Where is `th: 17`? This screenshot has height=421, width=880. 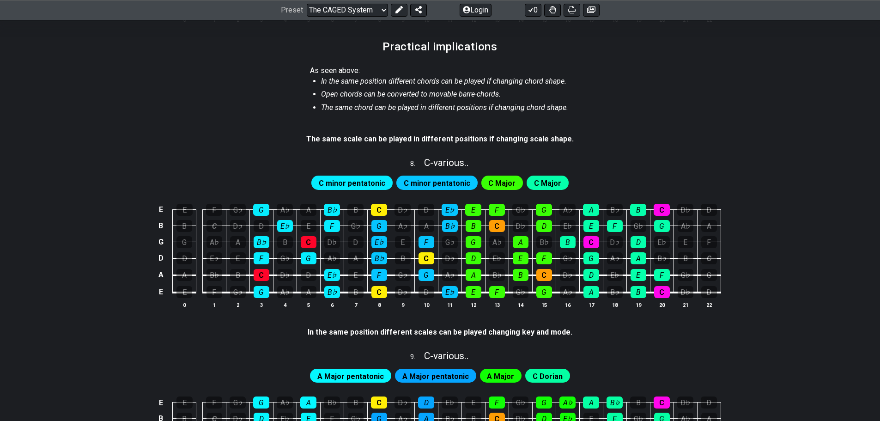
th: 17 is located at coordinates (591, 304).